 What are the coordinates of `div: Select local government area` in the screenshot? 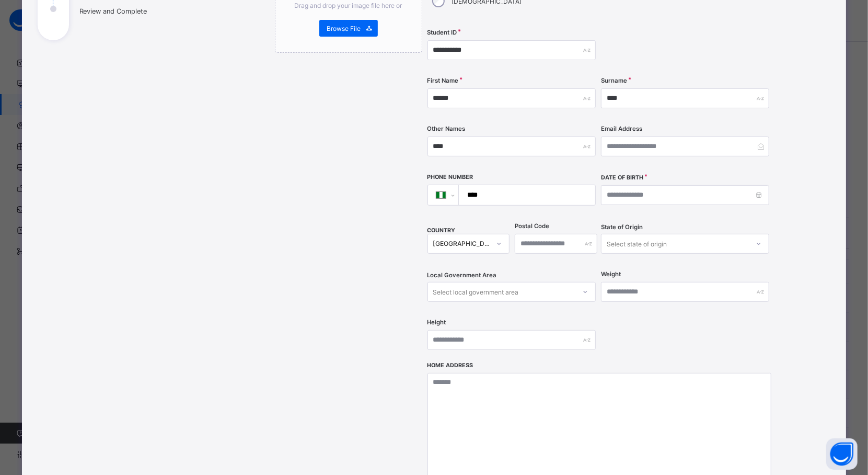 It's located at (476, 292).